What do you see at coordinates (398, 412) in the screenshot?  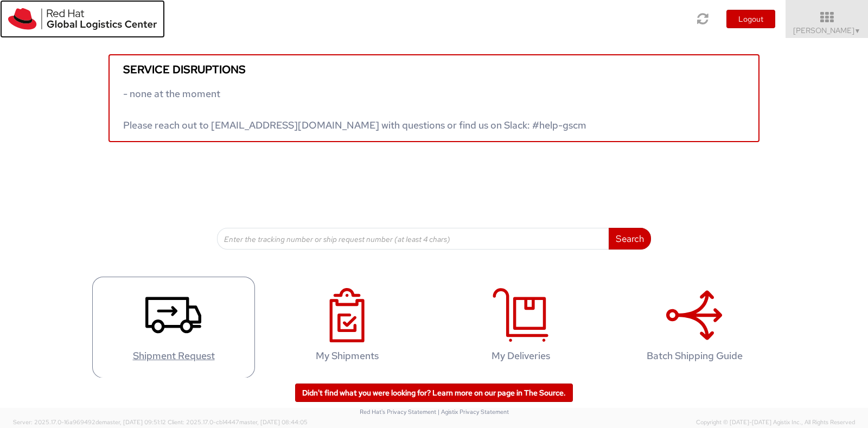 I see `a: Red Hat's Privacy Statement` at bounding box center [398, 412].